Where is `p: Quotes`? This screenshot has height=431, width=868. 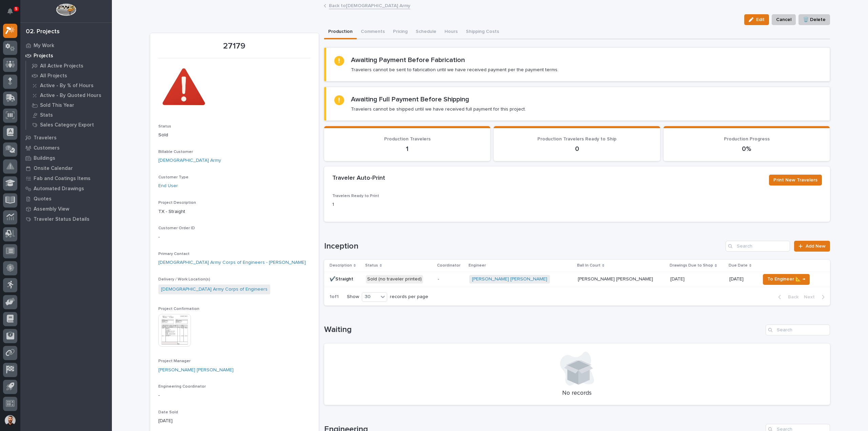
p: Quotes is located at coordinates (42, 199).